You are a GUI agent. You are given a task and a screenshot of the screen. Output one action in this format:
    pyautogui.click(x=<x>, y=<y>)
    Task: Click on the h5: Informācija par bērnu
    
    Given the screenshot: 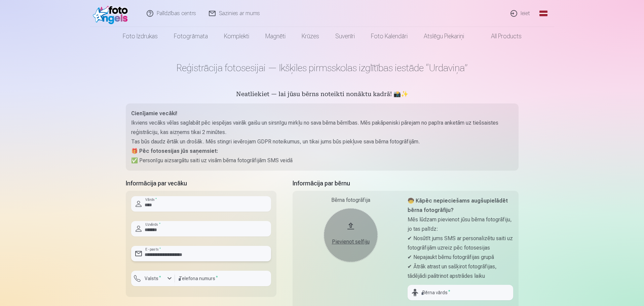 What is the action you would take?
    pyautogui.click(x=405, y=184)
    